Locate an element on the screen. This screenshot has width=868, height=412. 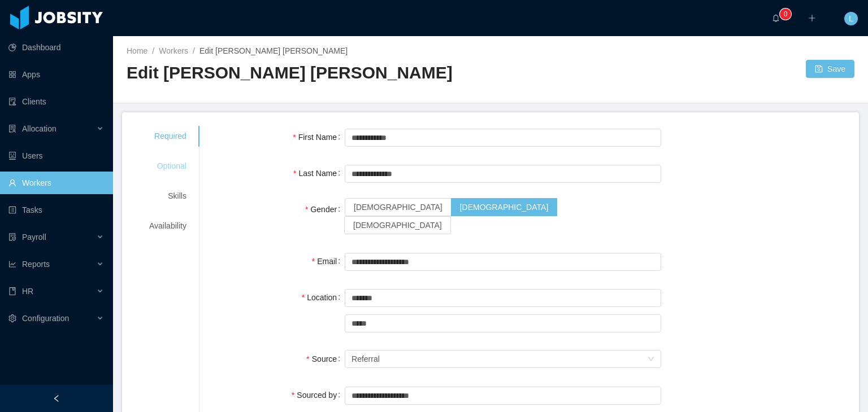
label: First Name is located at coordinates (318, 137).